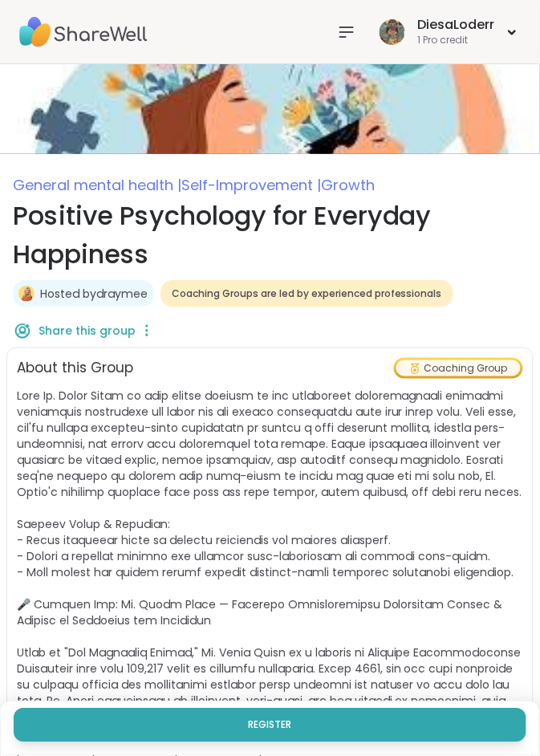 This screenshot has height=756, width=540. I want to click on button: Share this group, so click(73, 331).